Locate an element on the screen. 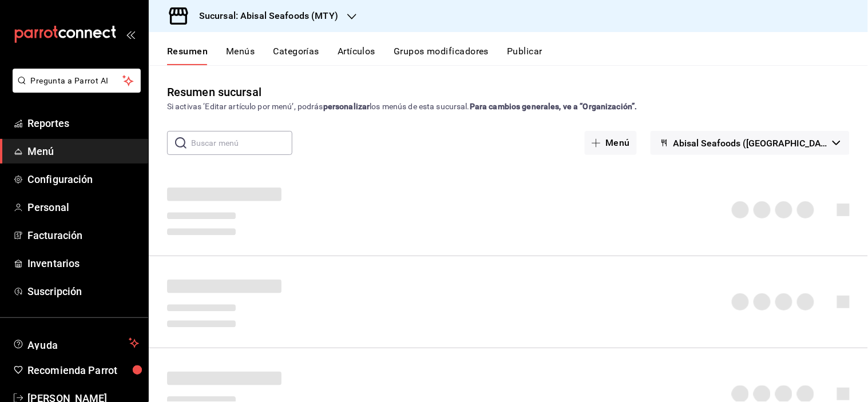 The width and height of the screenshot is (868, 402). span: Facturación is located at coordinates (83, 235).